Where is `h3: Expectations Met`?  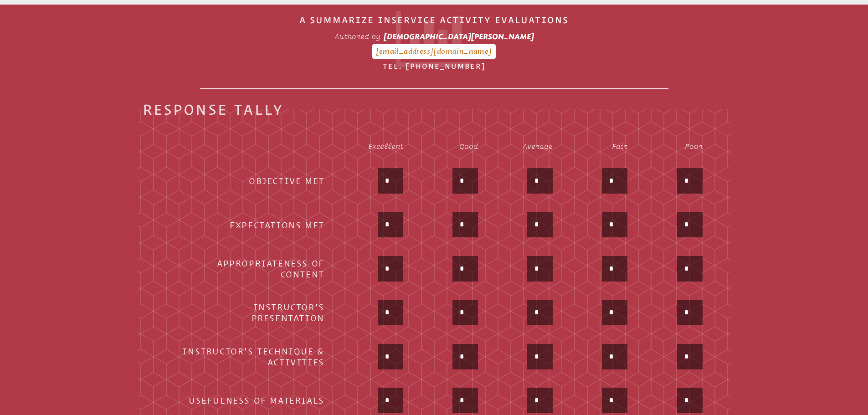 h3: Expectations Met is located at coordinates (251, 225).